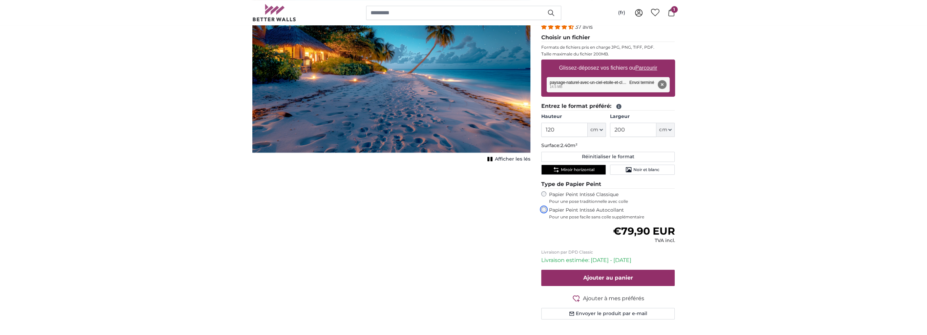 This screenshot has width=927, height=335. I want to click on span: Pour une pose facile sans colle supplémentaire, so click(612, 217).